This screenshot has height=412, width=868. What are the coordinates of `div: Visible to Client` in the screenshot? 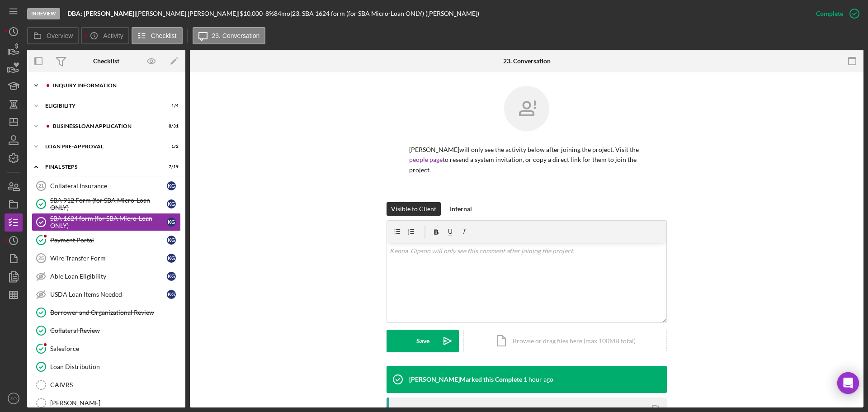 It's located at (413, 209).